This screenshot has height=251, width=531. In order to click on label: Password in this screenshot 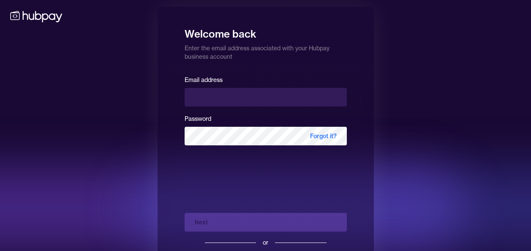, I will do `click(198, 119)`.